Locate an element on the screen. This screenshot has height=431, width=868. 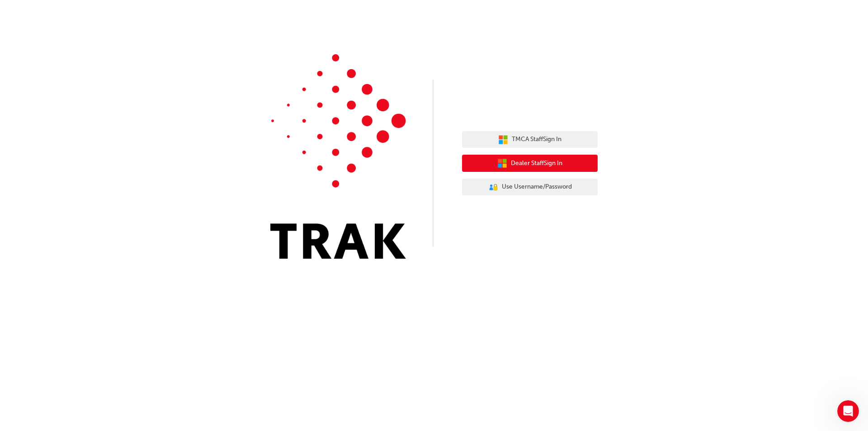
button: Use Username/Password is located at coordinates (530, 187).